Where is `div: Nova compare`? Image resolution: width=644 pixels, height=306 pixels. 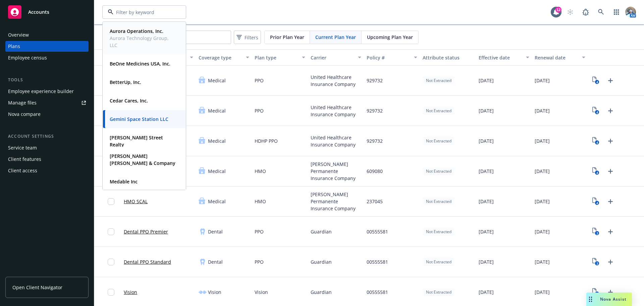 div: Nova compare is located at coordinates (24, 114).